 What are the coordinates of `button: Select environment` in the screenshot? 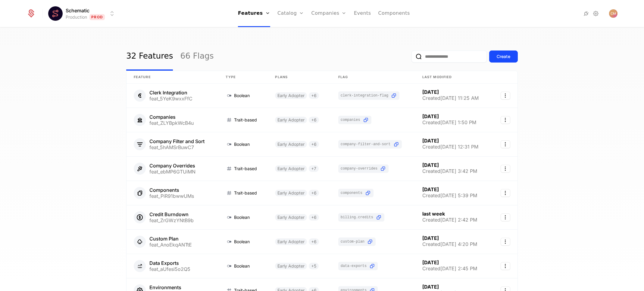 It's located at (83, 13).